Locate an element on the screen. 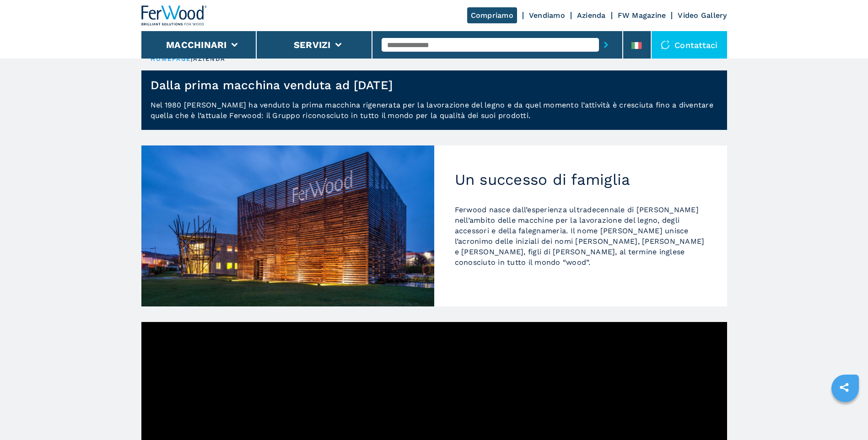 The height and width of the screenshot is (440, 868). a: FW Magazine is located at coordinates (642, 15).